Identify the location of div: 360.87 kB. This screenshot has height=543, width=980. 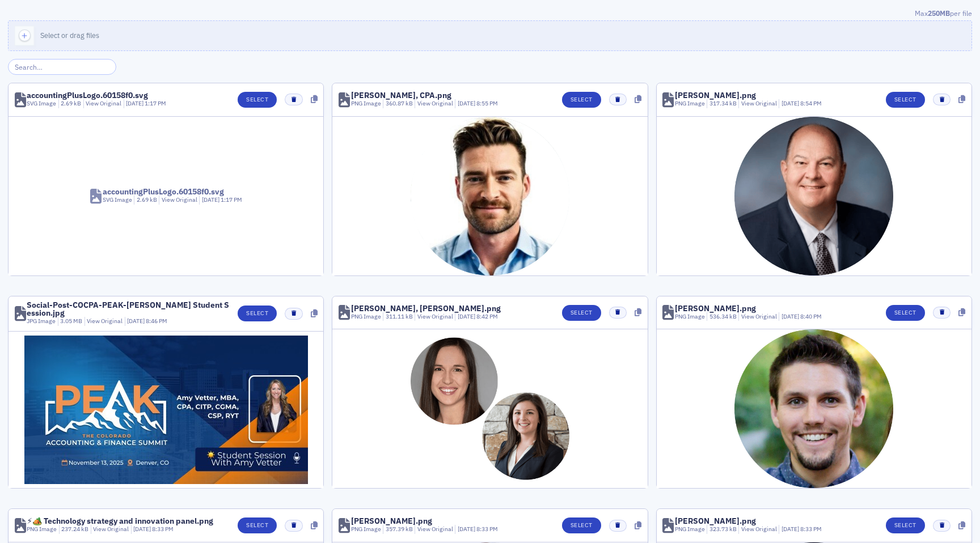
(397, 104).